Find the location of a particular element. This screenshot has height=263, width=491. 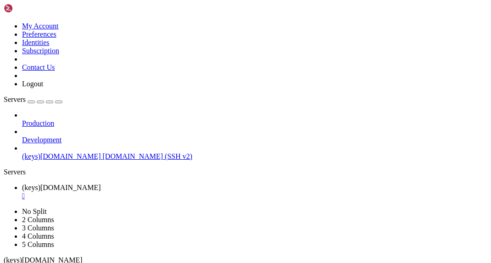

a: Logout is located at coordinates (33, 84).